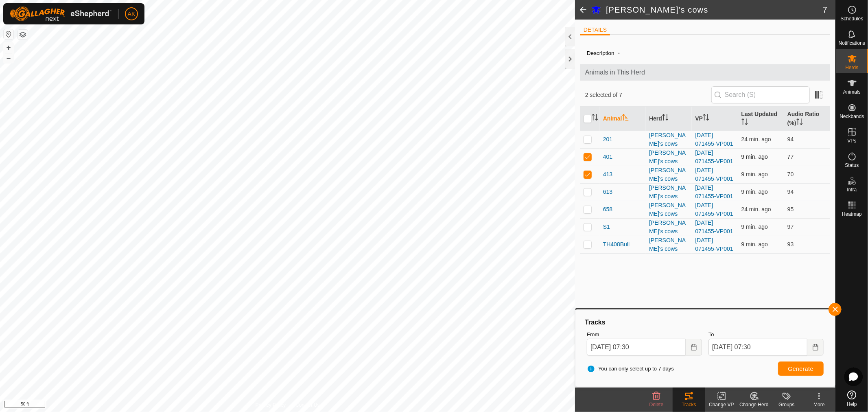 Image resolution: width=868 pixels, height=412 pixels. What do you see at coordinates (705, 73) in the screenshot?
I see `span: Animals in This Herd` at bounding box center [705, 73].